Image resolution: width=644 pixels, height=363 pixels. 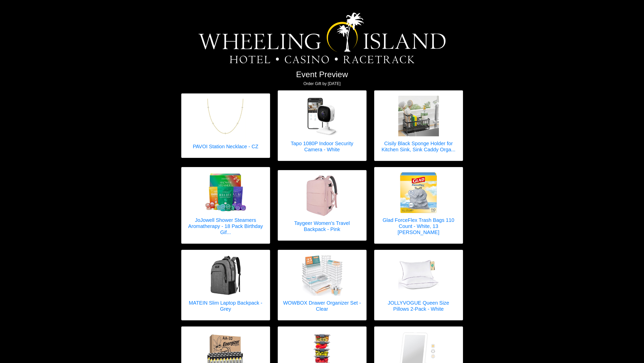 I want to click on img: Tapo 1080P Indoor Security Camera - White, so click(x=322, y=116).